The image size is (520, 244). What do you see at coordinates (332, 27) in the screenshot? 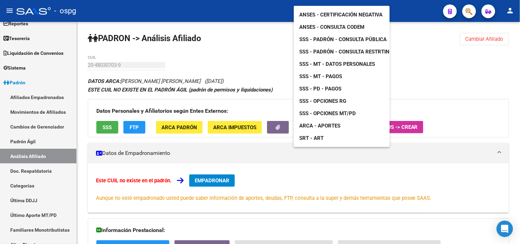
I see `a: ANSES - Consulta CODEM` at bounding box center [332, 27].